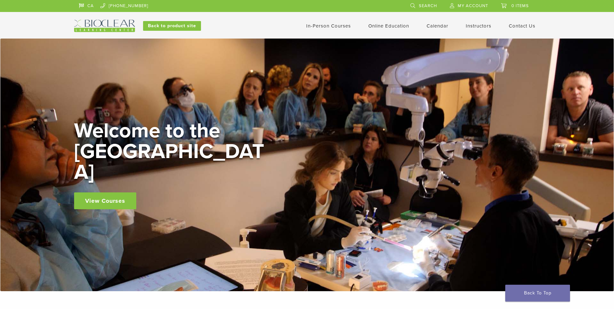  Describe the element at coordinates (473, 6) in the screenshot. I see `span: My Account` at that location.